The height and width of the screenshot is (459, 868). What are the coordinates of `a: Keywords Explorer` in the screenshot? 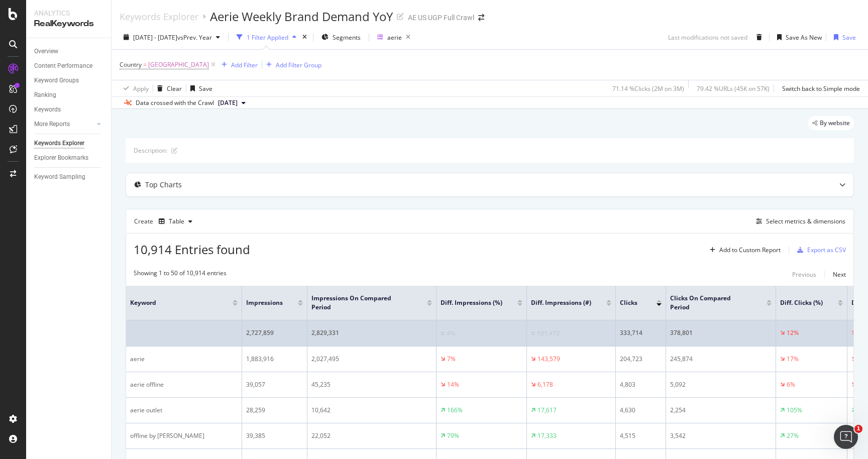 It's located at (69, 143).